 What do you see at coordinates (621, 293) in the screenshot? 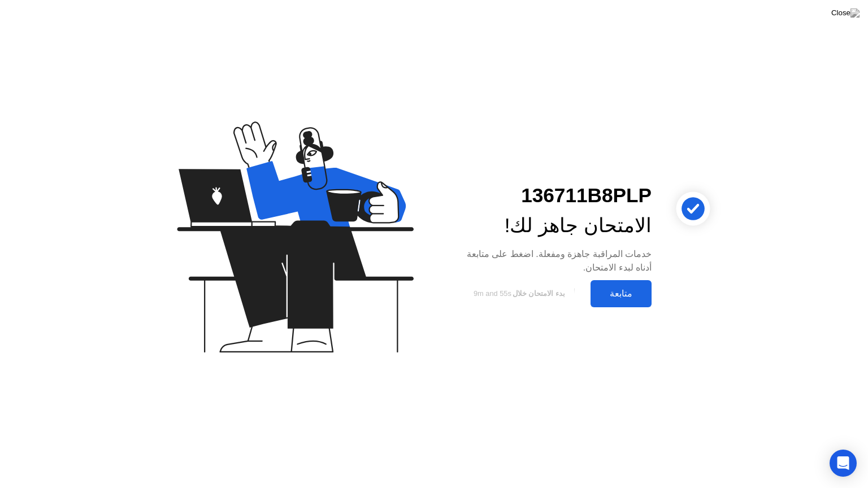
I see `div: متابعة` at bounding box center [621, 293].